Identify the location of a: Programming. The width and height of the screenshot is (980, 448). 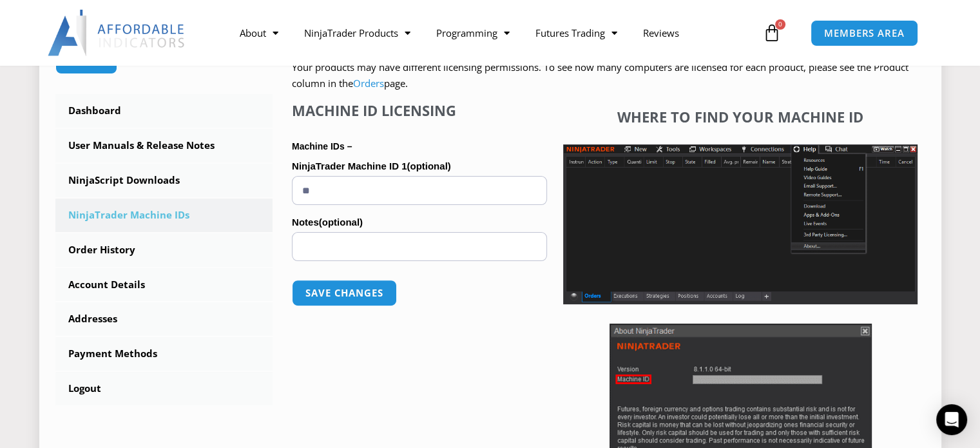
(473, 33).